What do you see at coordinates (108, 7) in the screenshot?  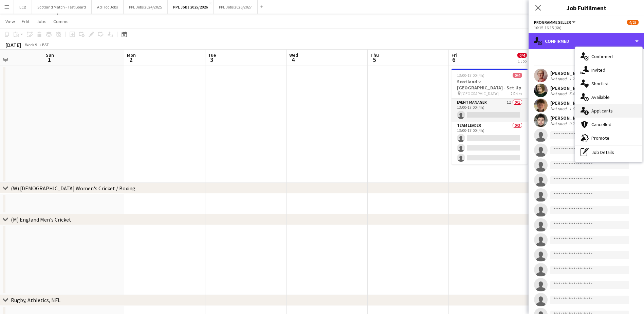 I see `button: Ad Hoc Jobs` at bounding box center [108, 7].